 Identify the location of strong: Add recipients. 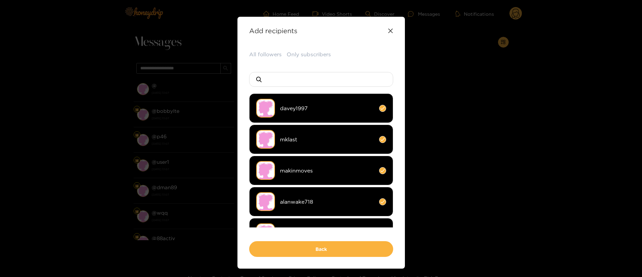
(273, 30).